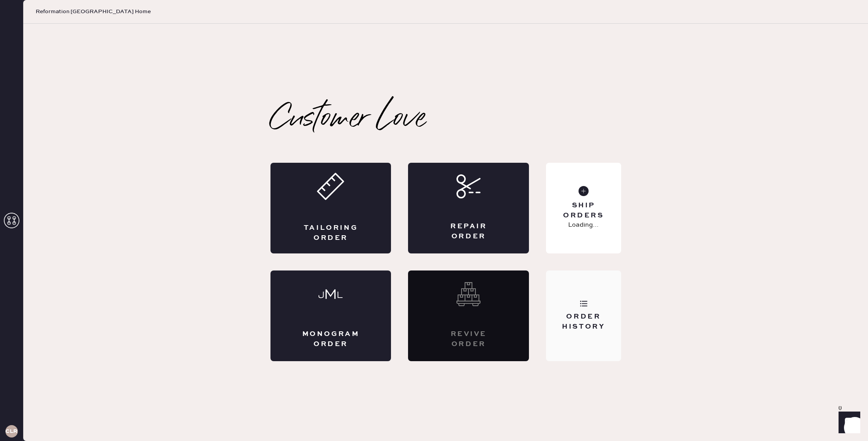 This screenshot has width=868, height=441. What do you see at coordinates (584, 225) in the screenshot?
I see `p: Loading...` at bounding box center [584, 225].